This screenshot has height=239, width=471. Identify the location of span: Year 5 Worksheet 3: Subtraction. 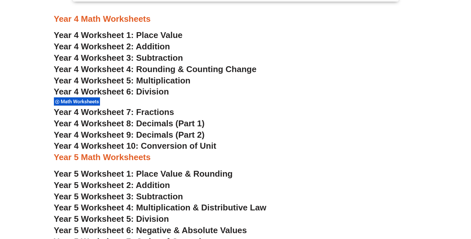
(118, 196).